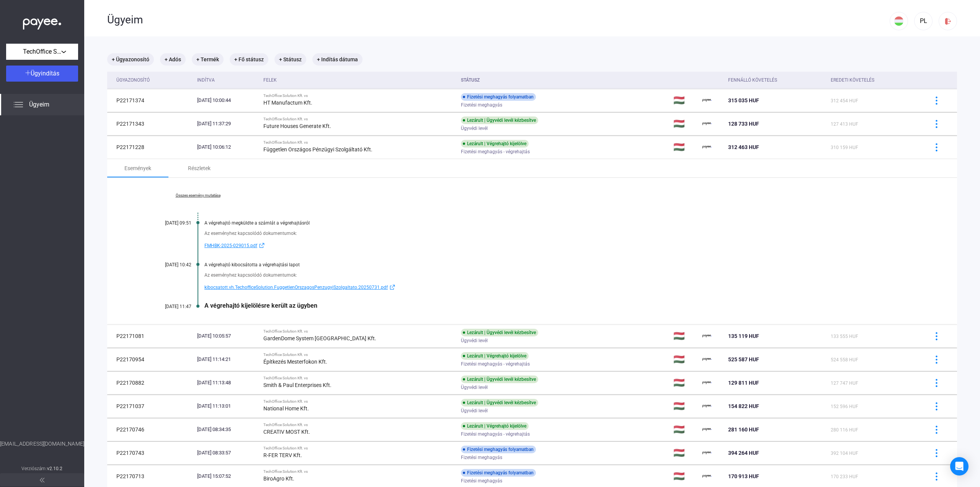 Image resolution: width=980 pixels, height=487 pixels. Describe the element at coordinates (290, 59) in the screenshot. I see `mat-chip: + Státusz` at that location.